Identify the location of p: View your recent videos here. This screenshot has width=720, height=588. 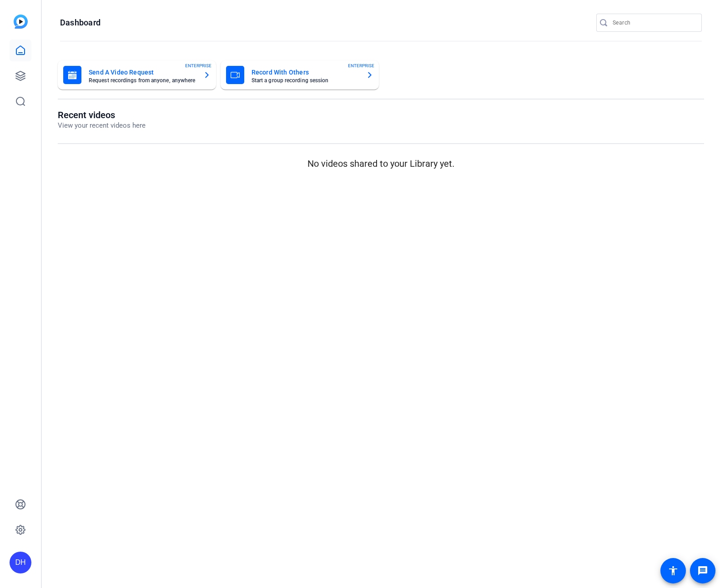
(101, 125).